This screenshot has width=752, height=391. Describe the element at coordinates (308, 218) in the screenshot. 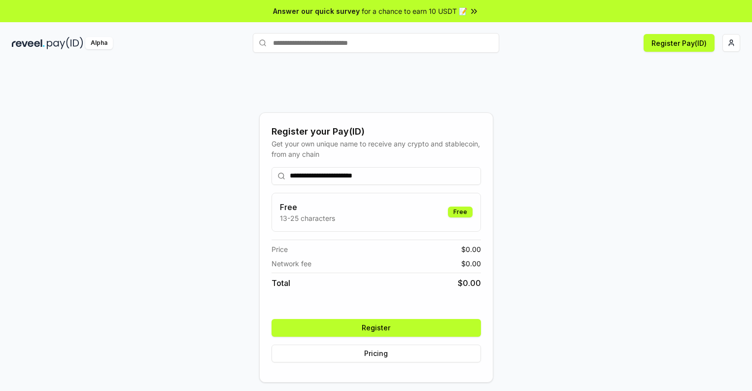

I see `p: 13-25 characters` at that location.